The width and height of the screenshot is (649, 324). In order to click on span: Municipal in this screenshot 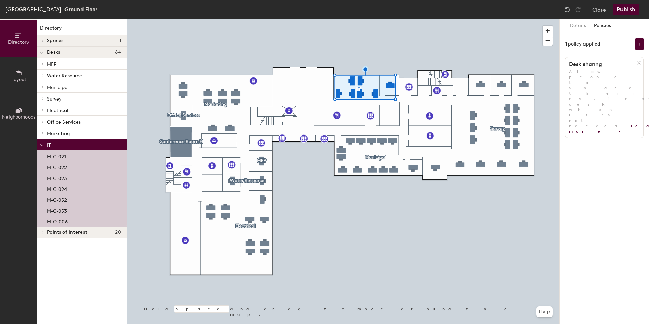, I will do `click(58, 87)`.